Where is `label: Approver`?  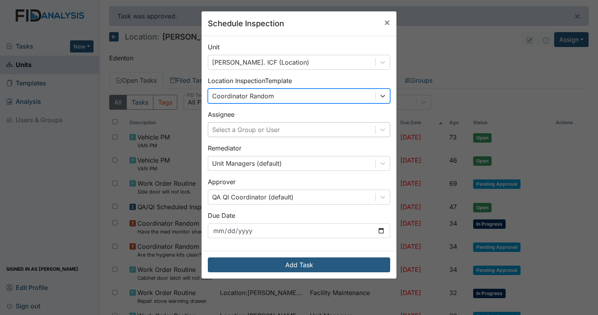 label: Approver is located at coordinates (222, 182).